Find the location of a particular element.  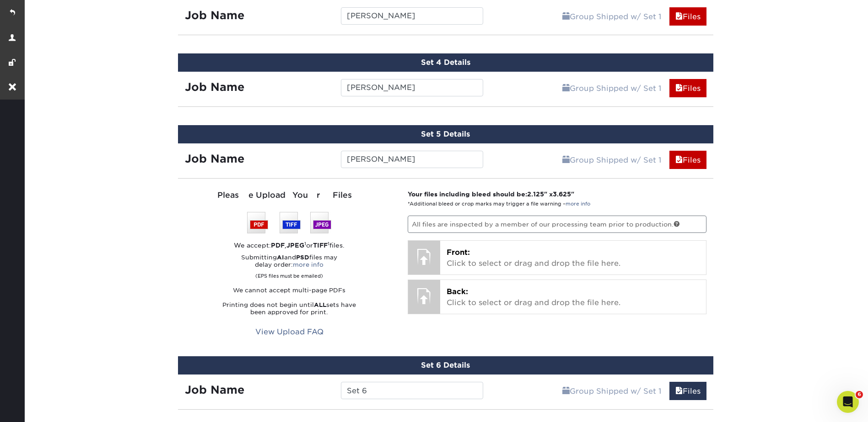

strong: AI is located at coordinates (281, 257).